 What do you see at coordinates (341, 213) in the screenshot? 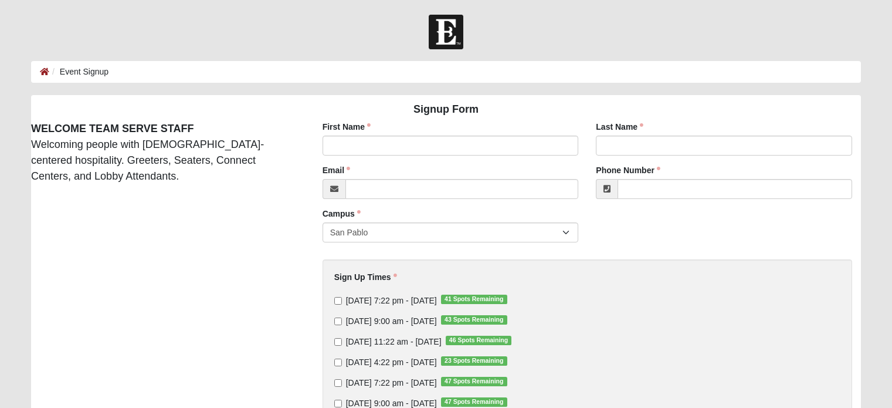
I see `label: Campus` at bounding box center [341, 213].